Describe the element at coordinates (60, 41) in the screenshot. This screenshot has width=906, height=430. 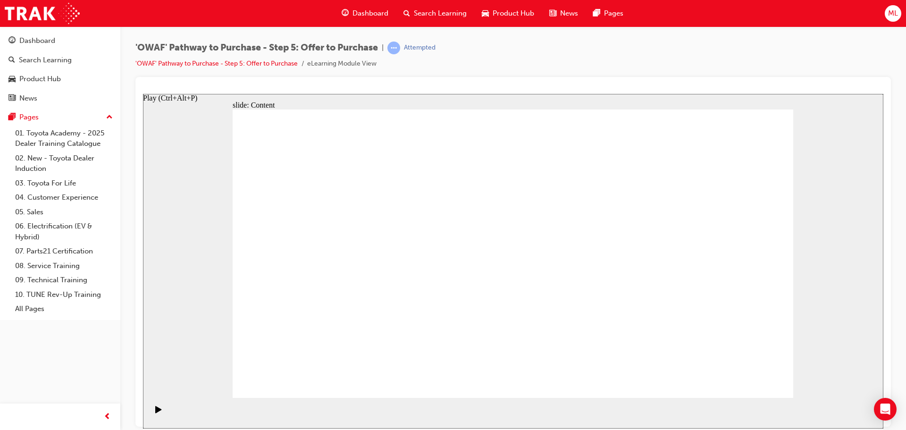
I see `a: Dashboard` at that location.